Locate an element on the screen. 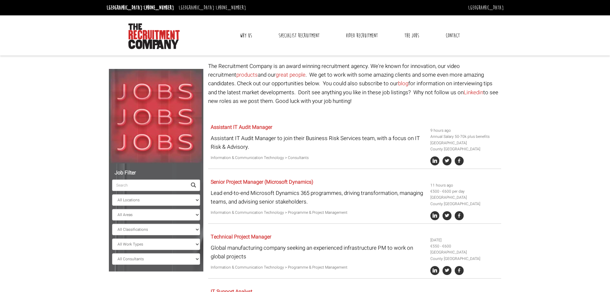  a: Senior Project Manager (Microsoft Dynamics) is located at coordinates (262, 182).